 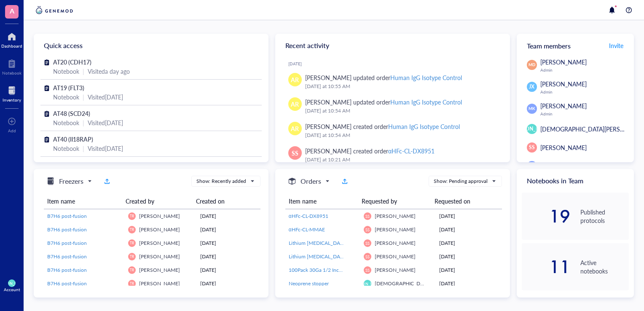 I want to click on th: Created by, so click(x=157, y=201).